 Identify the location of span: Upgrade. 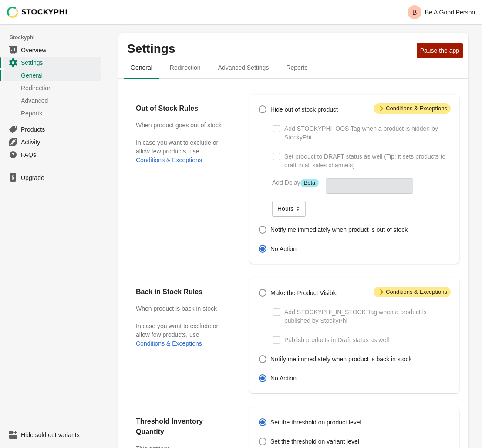
(60, 178).